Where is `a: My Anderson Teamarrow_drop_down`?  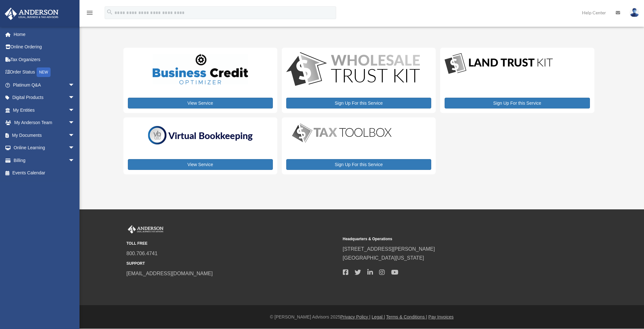 a: My Anderson Teamarrow_drop_down is located at coordinates (44, 123).